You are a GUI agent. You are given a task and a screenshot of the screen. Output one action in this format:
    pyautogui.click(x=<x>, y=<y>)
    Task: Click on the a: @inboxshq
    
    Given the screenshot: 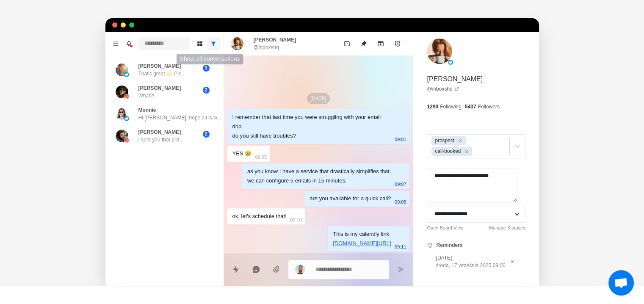 What is the action you would take?
    pyautogui.click(x=443, y=89)
    